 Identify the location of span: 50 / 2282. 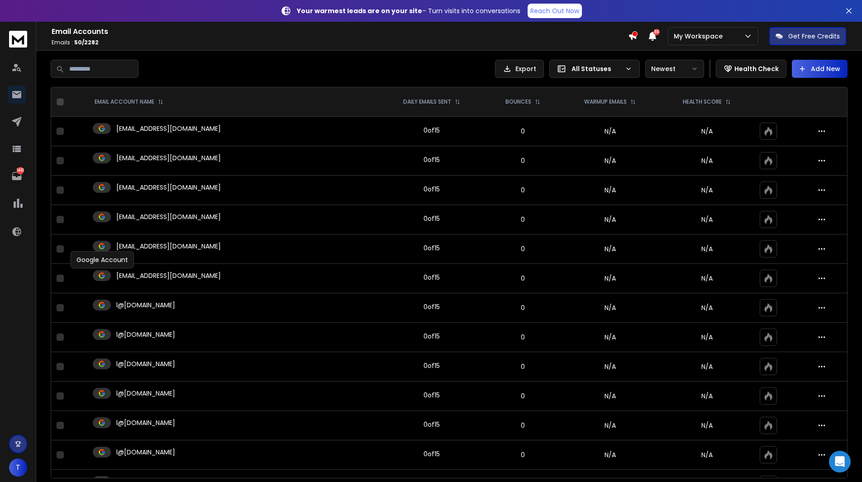
(86, 42).